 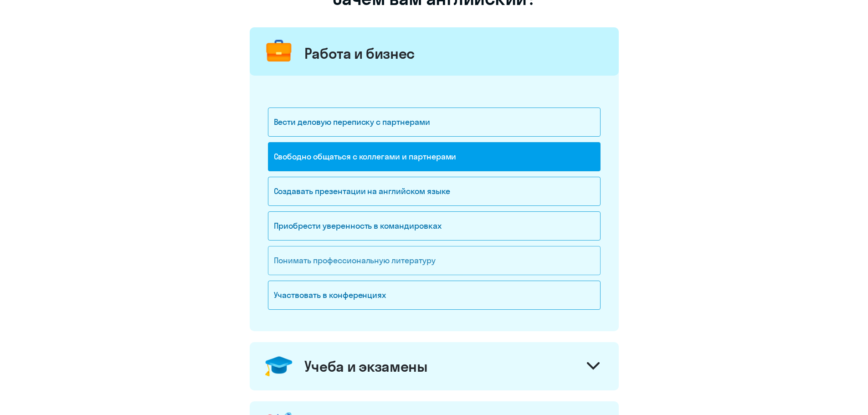 What do you see at coordinates (434, 191) in the screenshot?
I see `div: Создавать презентации на английском языке` at bounding box center [434, 191].